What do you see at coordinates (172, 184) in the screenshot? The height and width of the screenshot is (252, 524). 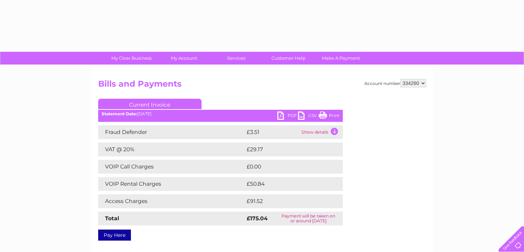 I see `td: VOIP Rental Charges` at bounding box center [172, 184].